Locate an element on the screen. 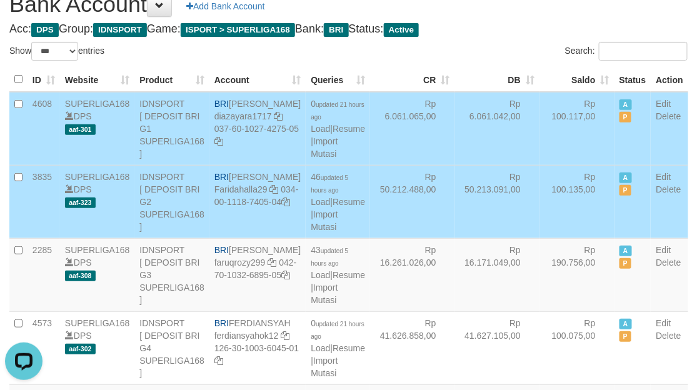 The height and width of the screenshot is (390, 697). td: FERDIANSYAH 126-30-1003-6045-01 is located at coordinates (257, 347).